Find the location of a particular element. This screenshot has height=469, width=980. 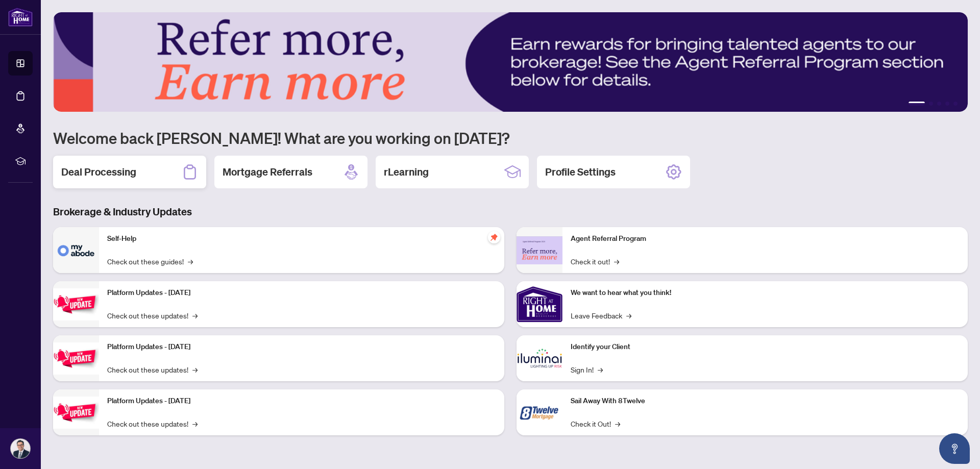

p: Identify your Client is located at coordinates (765, 347).